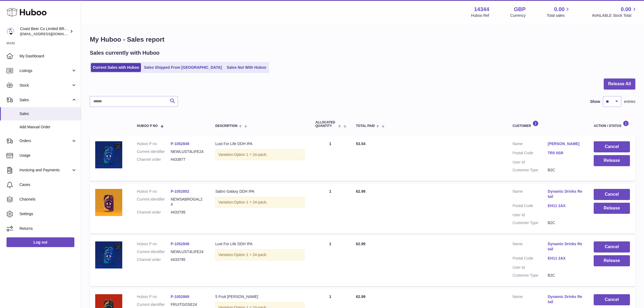 Image resolution: width=644 pixels, height=308 pixels. Describe the element at coordinates (45, 71) in the screenshot. I see `span: Listings` at that location.